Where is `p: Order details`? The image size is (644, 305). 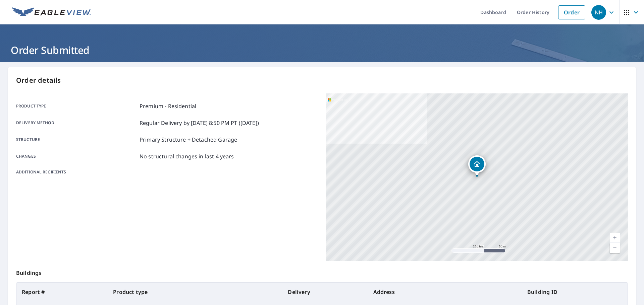 p: Order details is located at coordinates (322, 80).